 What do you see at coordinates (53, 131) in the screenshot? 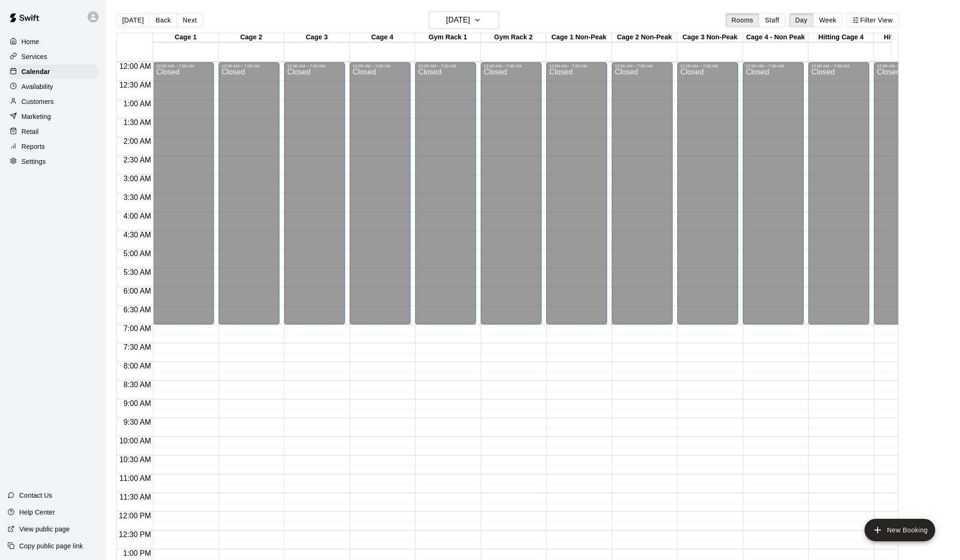
I see `a: Retail` at bounding box center [53, 131].